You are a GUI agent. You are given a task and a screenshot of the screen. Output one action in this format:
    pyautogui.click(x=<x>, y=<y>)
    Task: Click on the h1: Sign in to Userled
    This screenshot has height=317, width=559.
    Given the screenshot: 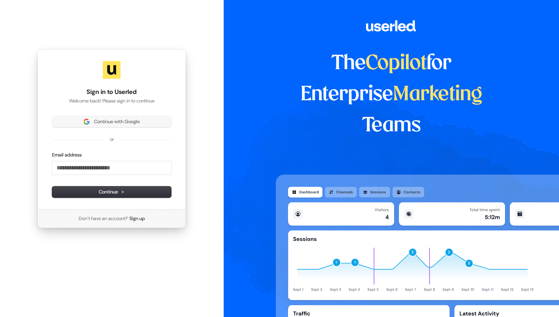 What is the action you would take?
    pyautogui.click(x=112, y=92)
    